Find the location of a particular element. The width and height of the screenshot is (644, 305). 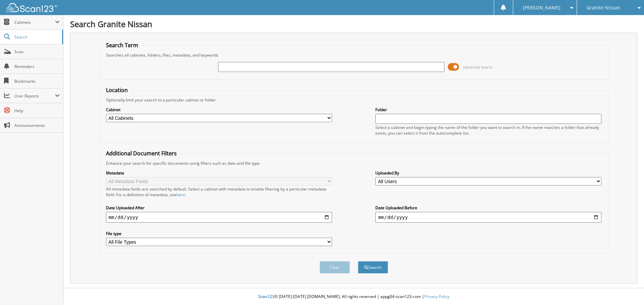

a: Privacy Policy is located at coordinates (437, 296).